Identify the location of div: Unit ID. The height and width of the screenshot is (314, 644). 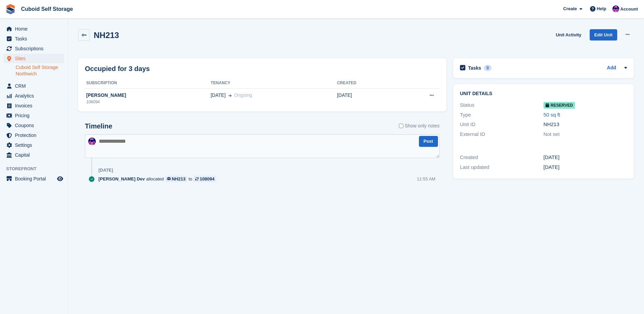
(502, 124).